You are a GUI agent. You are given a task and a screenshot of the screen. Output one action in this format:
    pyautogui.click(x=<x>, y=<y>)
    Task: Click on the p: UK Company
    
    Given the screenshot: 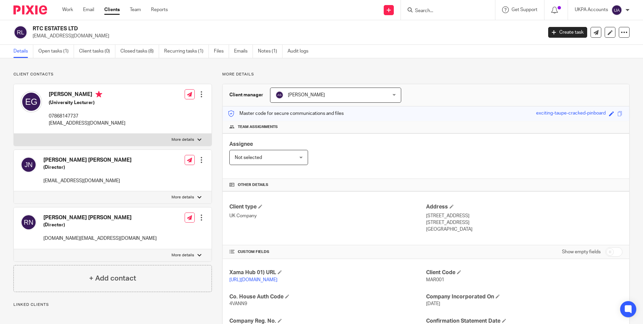 What is the action you would take?
    pyautogui.click(x=328, y=216)
    